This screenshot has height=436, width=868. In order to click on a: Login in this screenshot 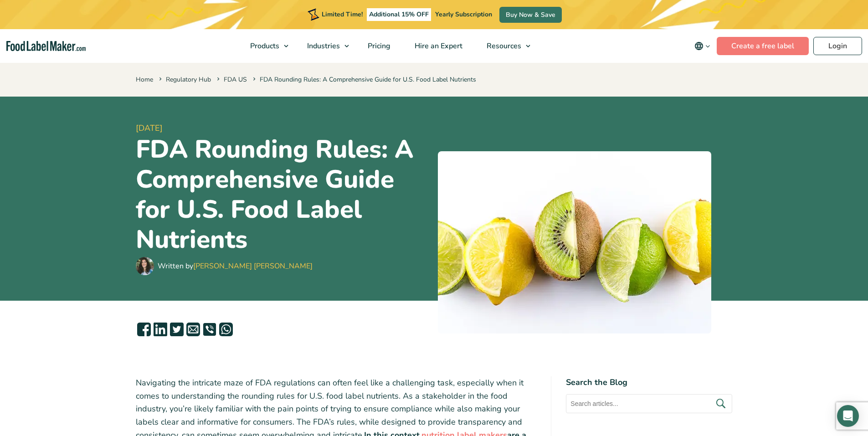, I will do `click(838, 46)`.